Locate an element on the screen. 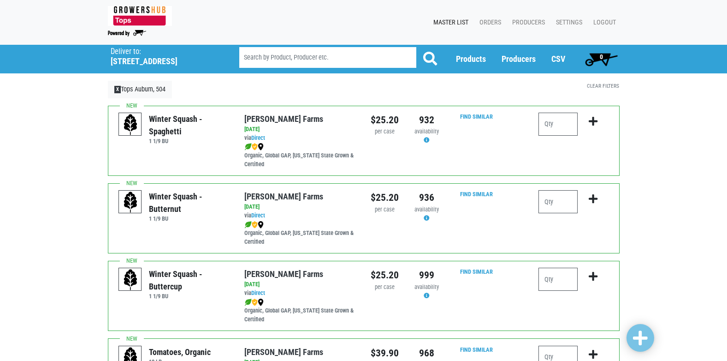  div: 999 is located at coordinates (427, 275).